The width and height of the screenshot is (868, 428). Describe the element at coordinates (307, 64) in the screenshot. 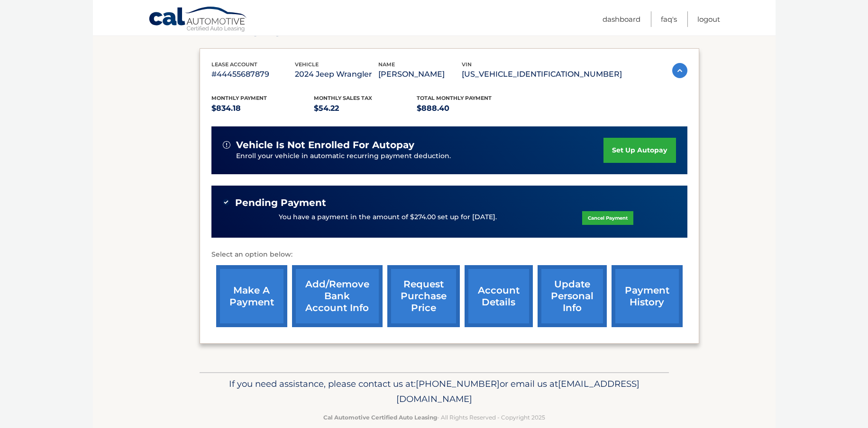

I see `span: vehicle` at that location.